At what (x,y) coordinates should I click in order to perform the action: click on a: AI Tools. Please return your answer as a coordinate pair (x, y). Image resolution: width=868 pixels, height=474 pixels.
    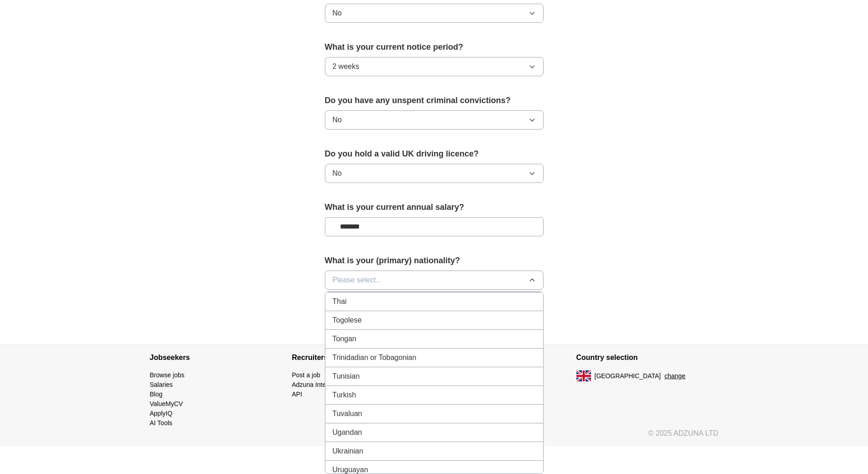
    Looking at the image, I should click on (161, 423).